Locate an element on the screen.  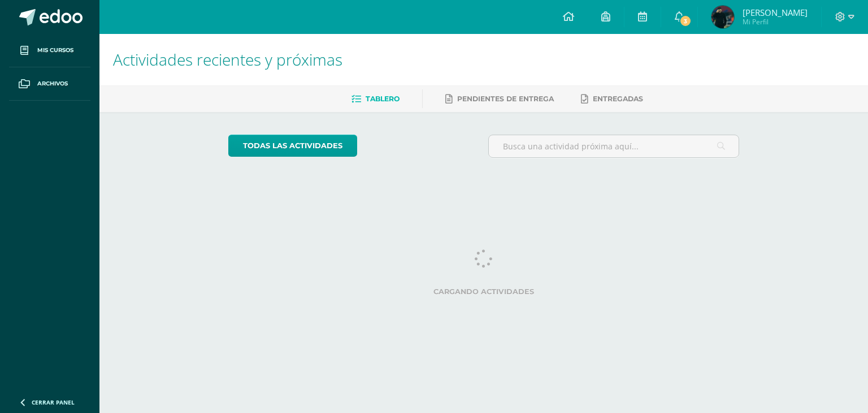
span: Entregadas is located at coordinates (617, 98).